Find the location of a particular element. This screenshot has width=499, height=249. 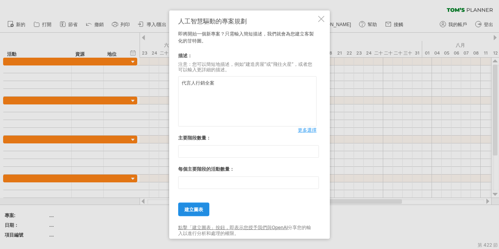

font: 更多選擇 is located at coordinates (307, 130).